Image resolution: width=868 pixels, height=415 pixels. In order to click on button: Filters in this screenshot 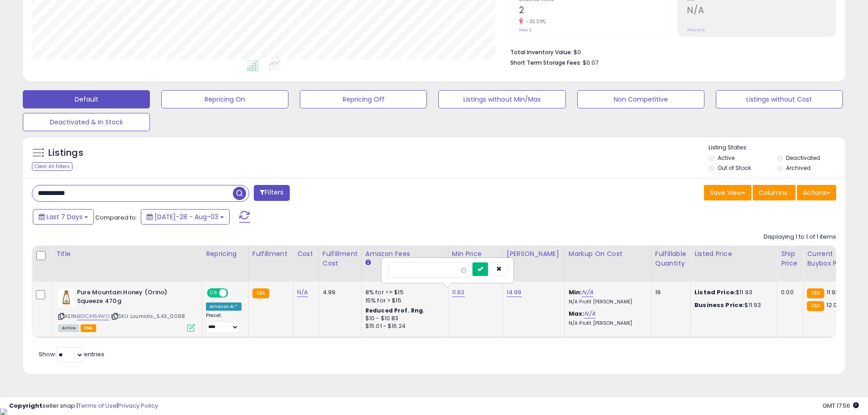, I will do `click(271, 193)`.